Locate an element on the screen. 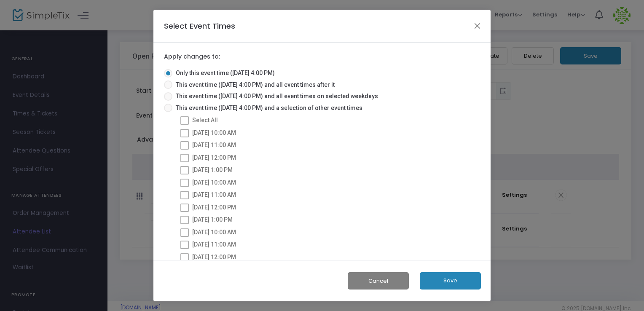 The width and height of the screenshot is (644, 311). button: Cancel is located at coordinates (378, 281).